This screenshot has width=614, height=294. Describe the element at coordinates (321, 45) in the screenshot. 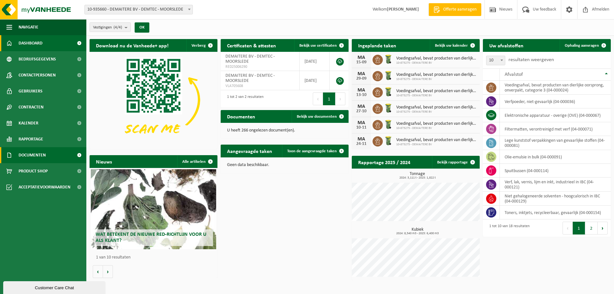

I see `a: Bekijk uw certificaten` at that location.